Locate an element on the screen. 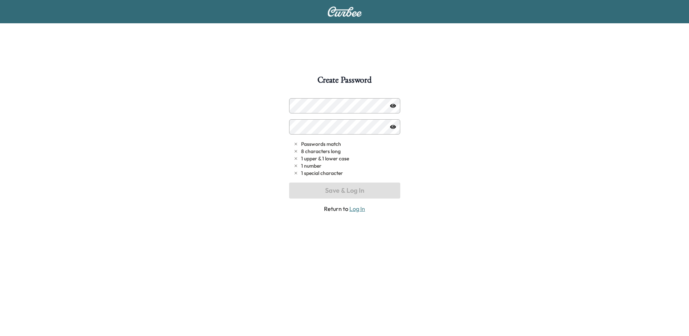 This screenshot has width=689, height=336. a: Log In is located at coordinates (357, 209).